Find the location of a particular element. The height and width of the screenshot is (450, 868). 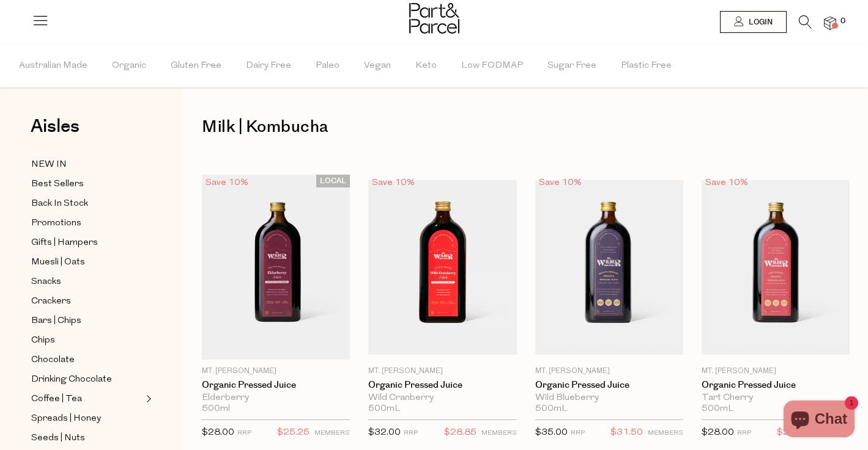

span: $28.85 is located at coordinates (460, 433).